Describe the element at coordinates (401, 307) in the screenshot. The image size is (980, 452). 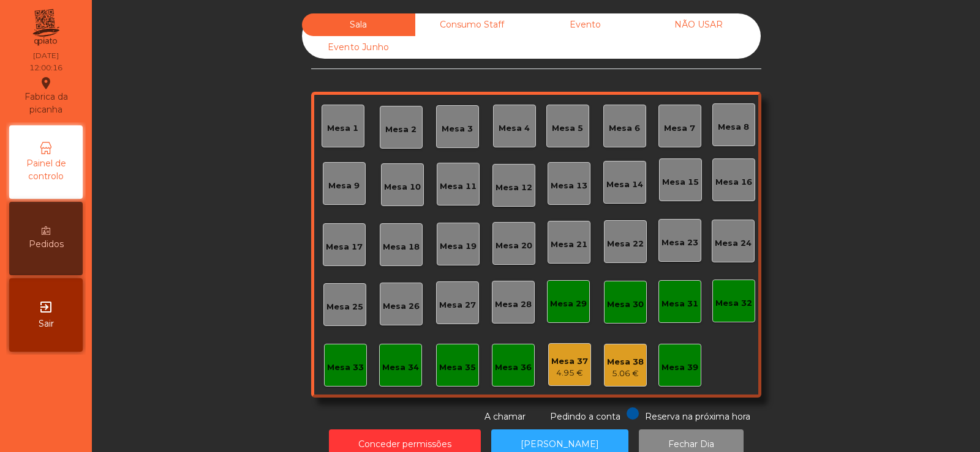
I see `div: Mesa 26` at that location.